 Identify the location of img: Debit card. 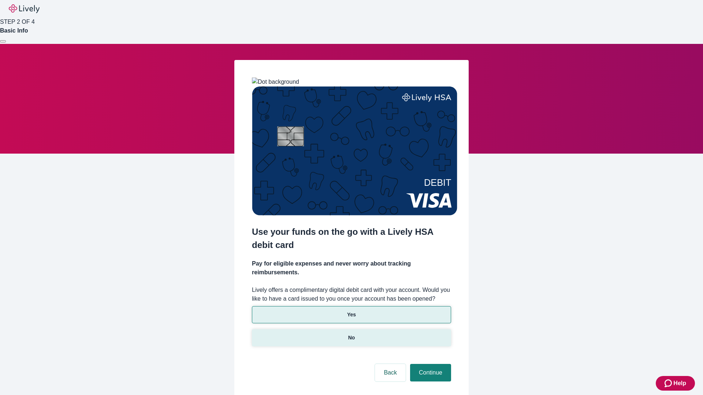
(354, 151).